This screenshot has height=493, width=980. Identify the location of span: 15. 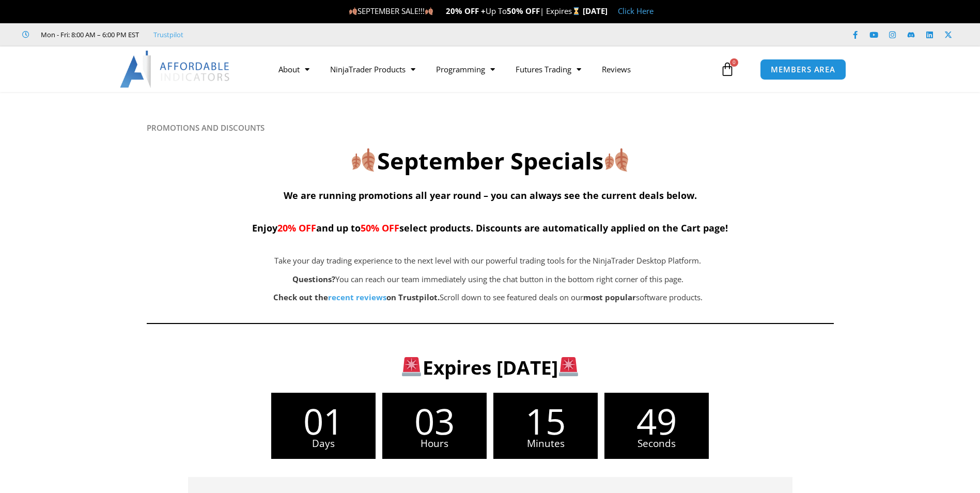
(546, 421).